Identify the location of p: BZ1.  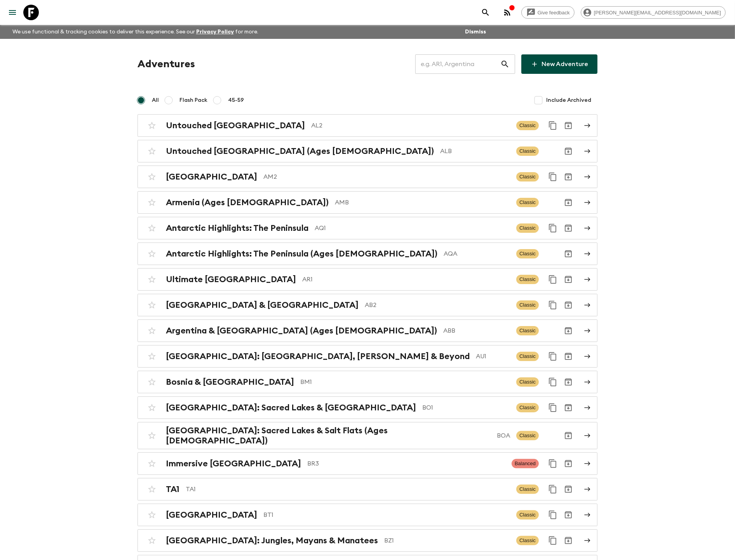
(447, 541).